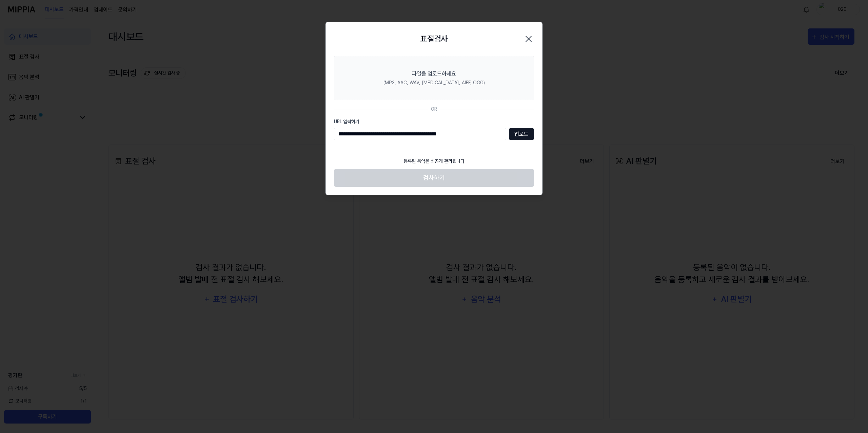  I want to click on div: 파일을 업로드하세요, so click(434, 74).